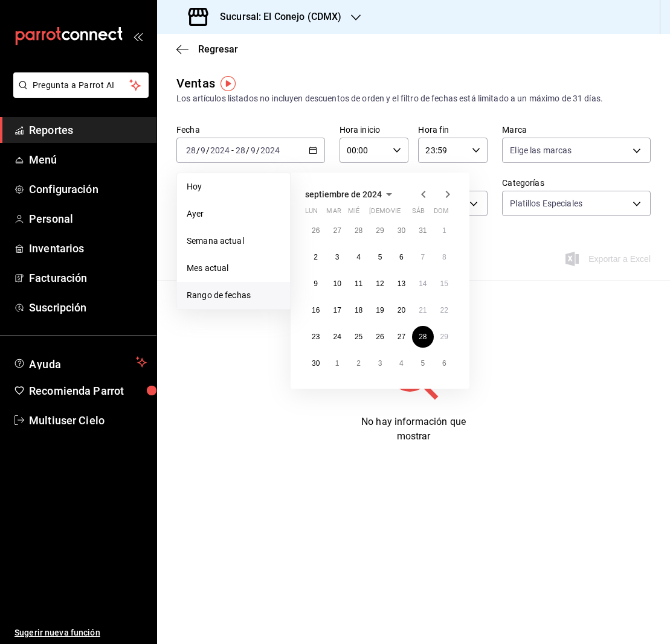  What do you see at coordinates (358, 230) in the screenshot?
I see `button: 28 de agosto de 2024` at bounding box center [358, 230].